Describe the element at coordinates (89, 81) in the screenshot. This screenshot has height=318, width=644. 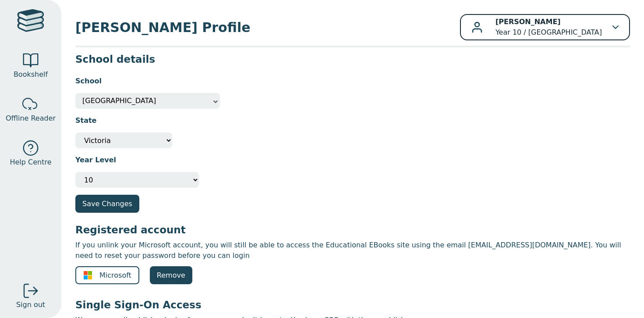
I see `label: School` at that location.